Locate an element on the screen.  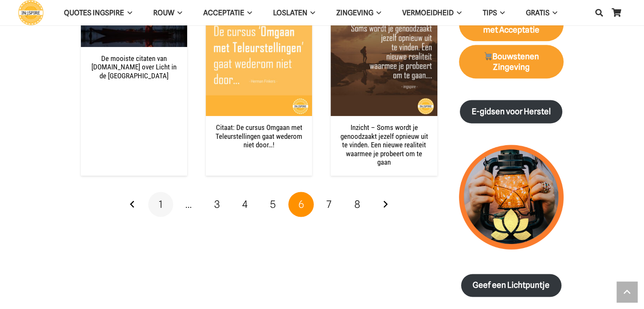
span: Zingeving is located at coordinates (355, 13).